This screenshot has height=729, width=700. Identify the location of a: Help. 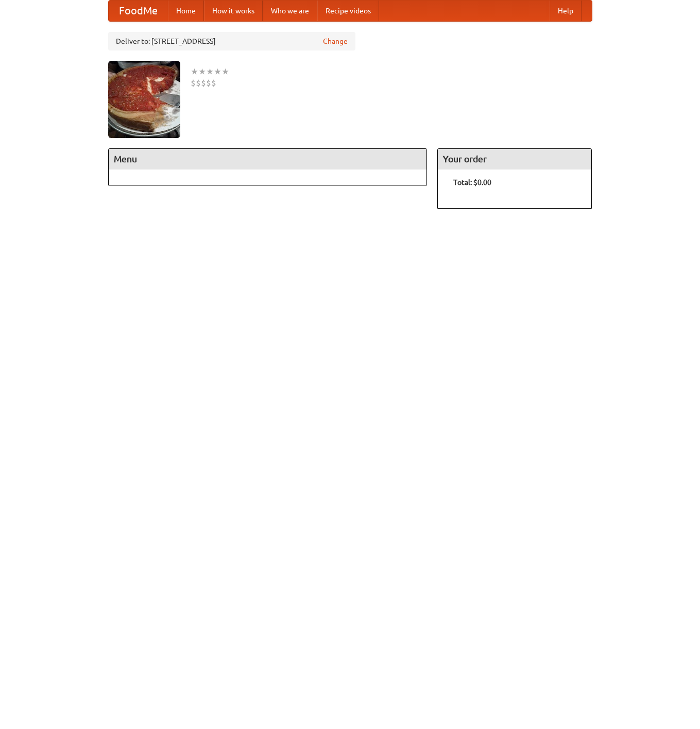
(566, 10).